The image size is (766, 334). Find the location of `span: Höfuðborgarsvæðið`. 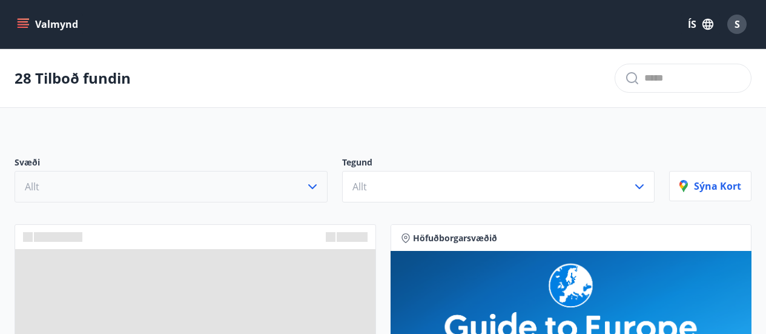

span: Höfuðborgarsvæðið is located at coordinates (455, 238).